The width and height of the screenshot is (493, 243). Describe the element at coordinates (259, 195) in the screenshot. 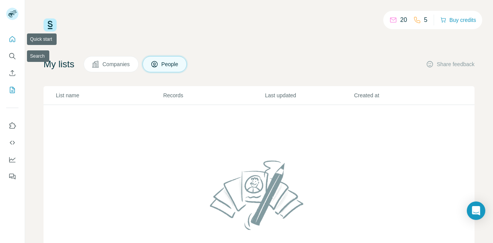

I see `img: No lists found` at that location.